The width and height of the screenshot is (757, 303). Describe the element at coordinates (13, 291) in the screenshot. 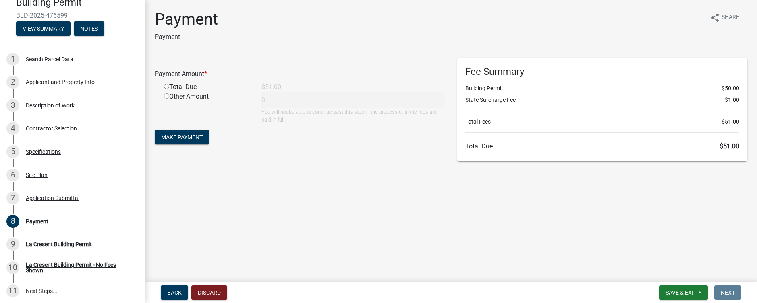

I see `div: 11` at that location.